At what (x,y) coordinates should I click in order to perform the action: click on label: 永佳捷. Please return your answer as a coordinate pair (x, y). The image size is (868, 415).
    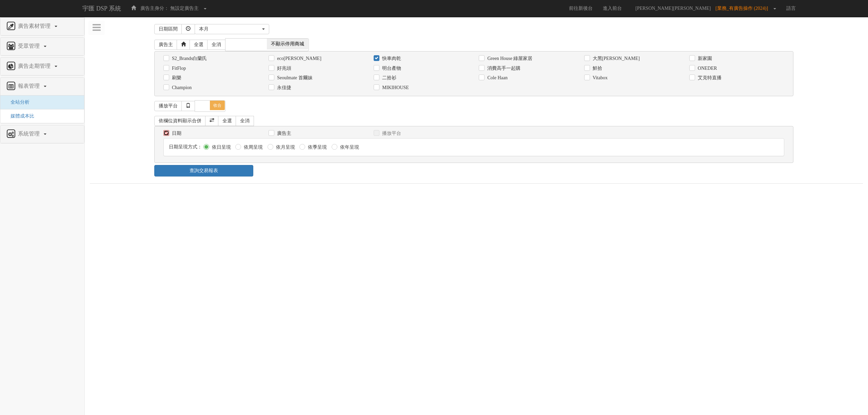
    Looking at the image, I should click on (283, 88).